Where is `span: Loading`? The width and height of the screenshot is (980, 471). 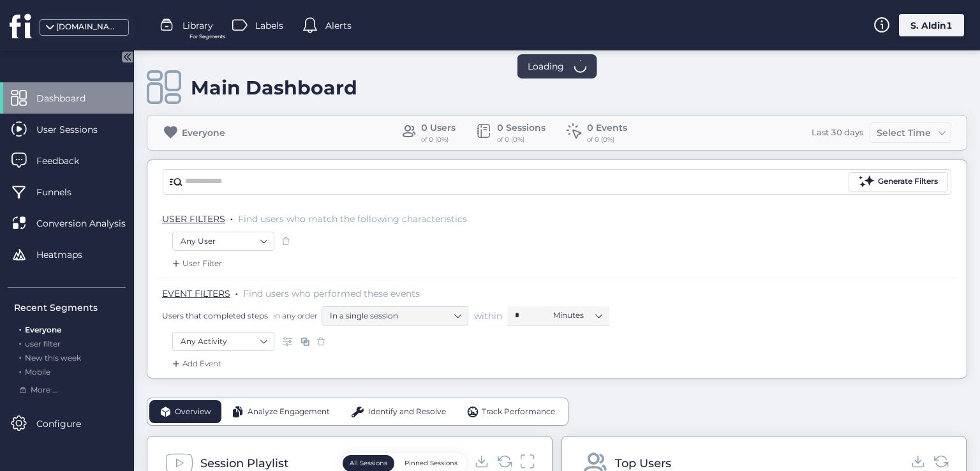 span: Loading is located at coordinates (545, 67).